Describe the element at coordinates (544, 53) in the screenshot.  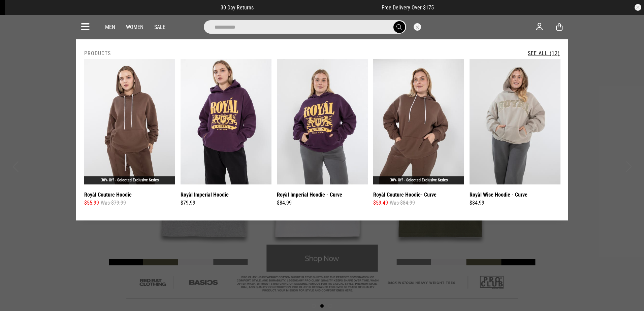
I see `a: See All (12)` at that location.